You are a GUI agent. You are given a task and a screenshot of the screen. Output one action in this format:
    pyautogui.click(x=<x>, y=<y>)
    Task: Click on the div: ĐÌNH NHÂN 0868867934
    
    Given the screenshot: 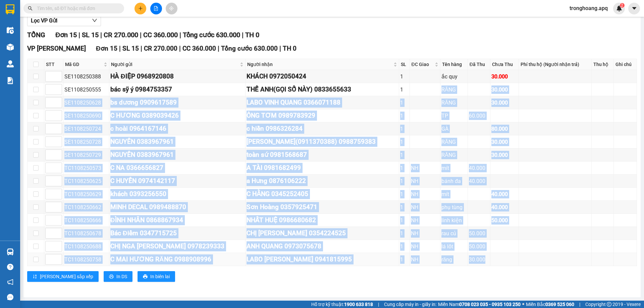 What is the action you would take?
    pyautogui.click(x=177, y=220)
    